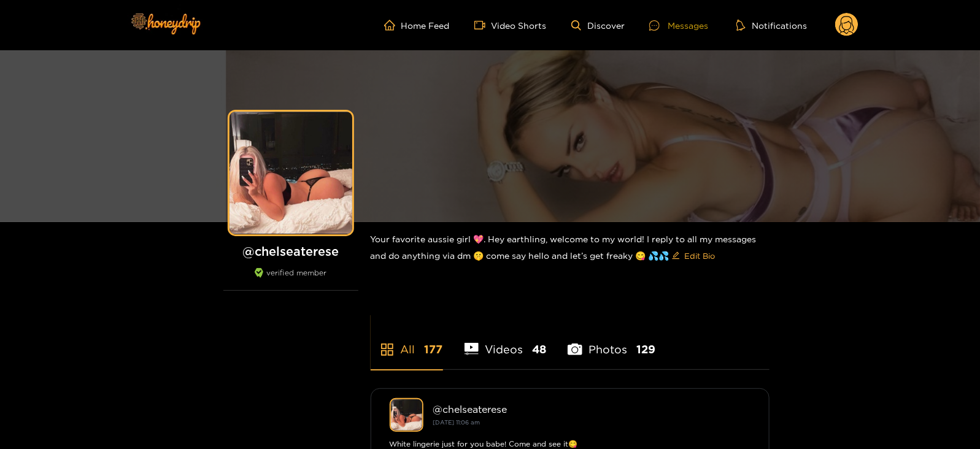 The width and height of the screenshot is (980, 449). What do you see at coordinates (417, 25) in the screenshot?
I see `a: Home Feed` at bounding box center [417, 25].